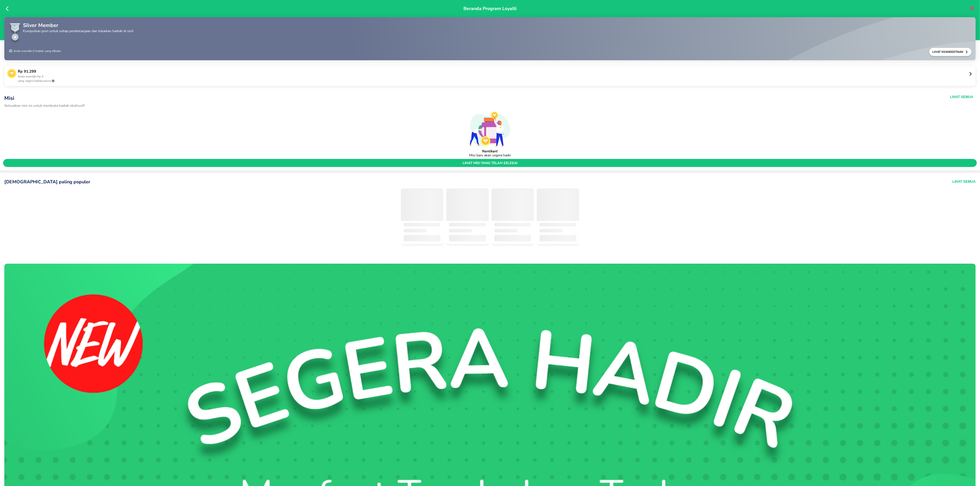 The image size is (980, 486). I want to click on p: Rp 91.299, so click(493, 72).